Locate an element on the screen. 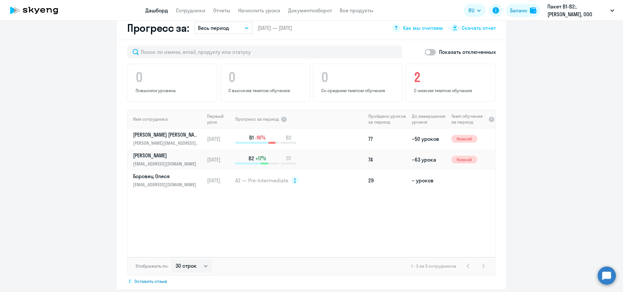  th: До завершения уровня is located at coordinates (429, 119).